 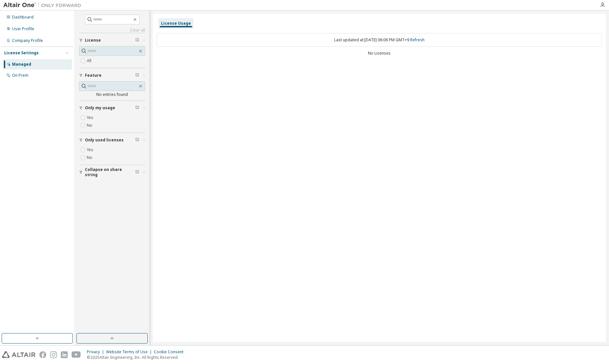 What do you see at coordinates (64, 354) in the screenshot?
I see `img: linkedin.svg` at bounding box center [64, 354].